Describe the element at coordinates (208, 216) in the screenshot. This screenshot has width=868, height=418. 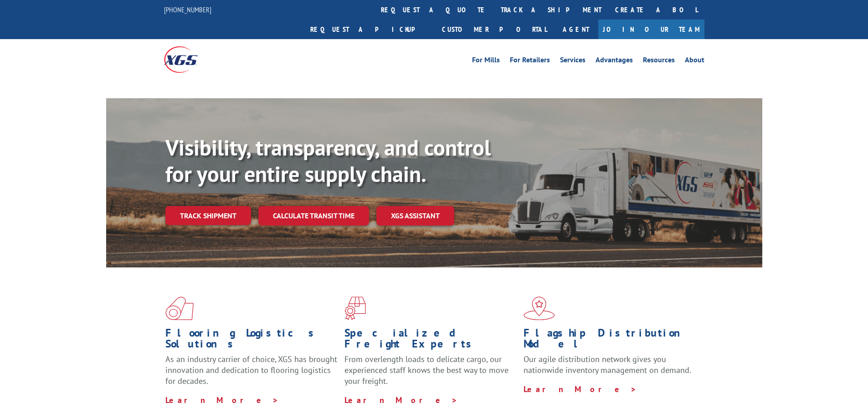
I see `a: Track shipment` at that location.